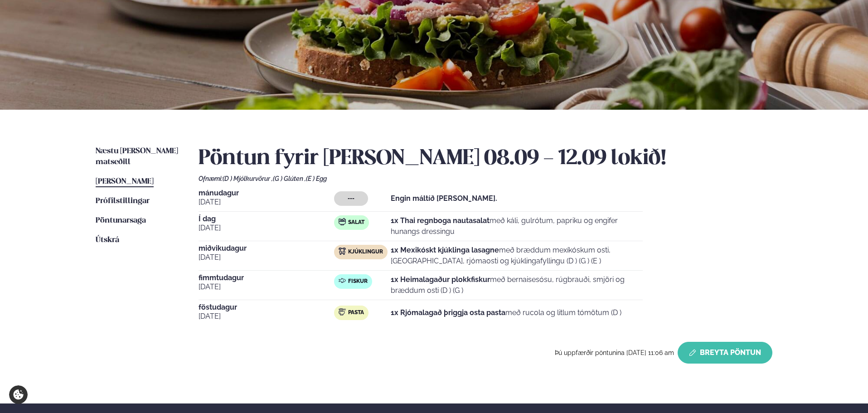  I want to click on span: (E ) Egg, so click(316, 179).